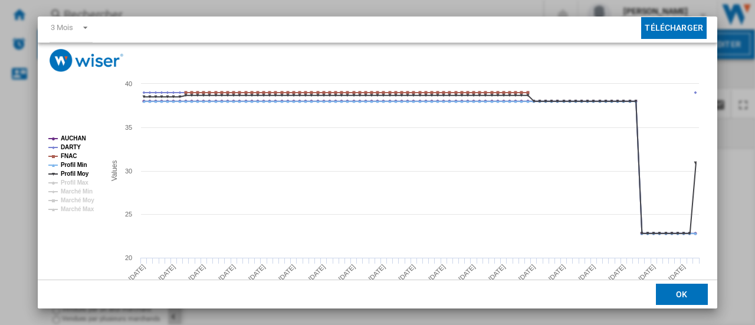  What do you see at coordinates (681, 294) in the screenshot?
I see `button: OK` at bounding box center [681, 294].